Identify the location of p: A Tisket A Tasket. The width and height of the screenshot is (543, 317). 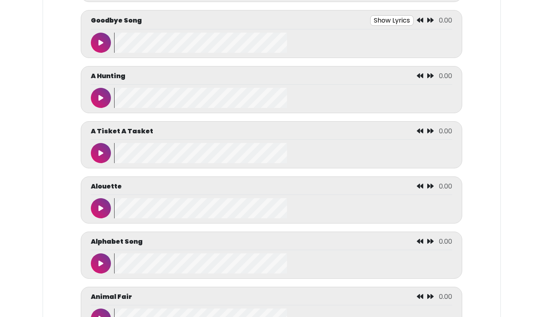
(122, 131).